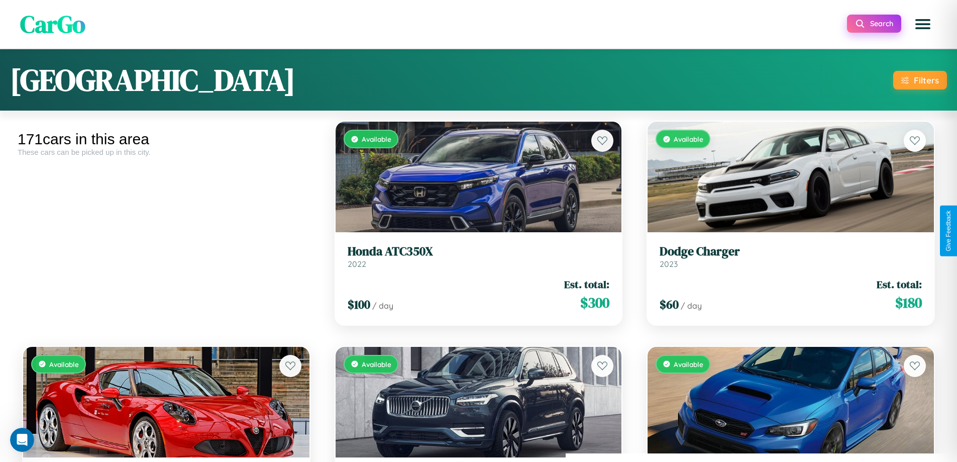 The height and width of the screenshot is (462, 957). Describe the element at coordinates (790, 256) in the screenshot. I see `a: Dodge Charger2023` at that location.